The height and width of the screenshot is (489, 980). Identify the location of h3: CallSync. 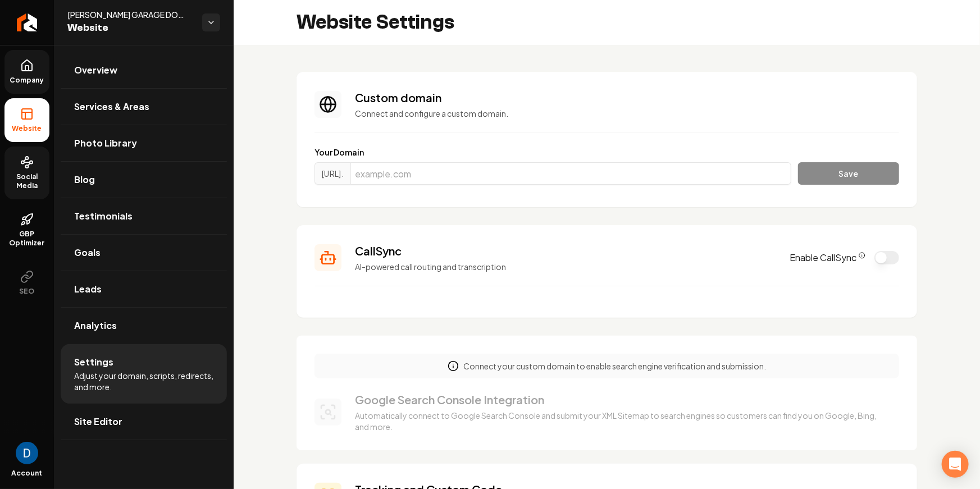
(566, 251).